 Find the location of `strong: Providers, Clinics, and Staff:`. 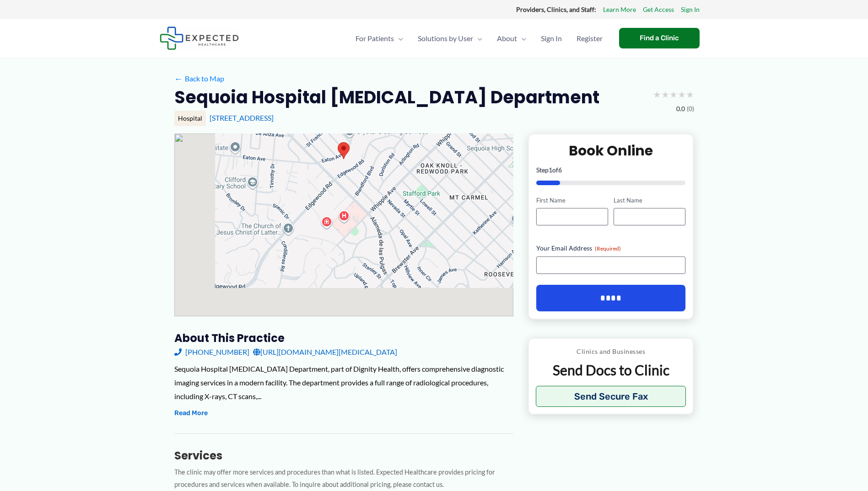

strong: Providers, Clinics, and Staff: is located at coordinates (556, 10).